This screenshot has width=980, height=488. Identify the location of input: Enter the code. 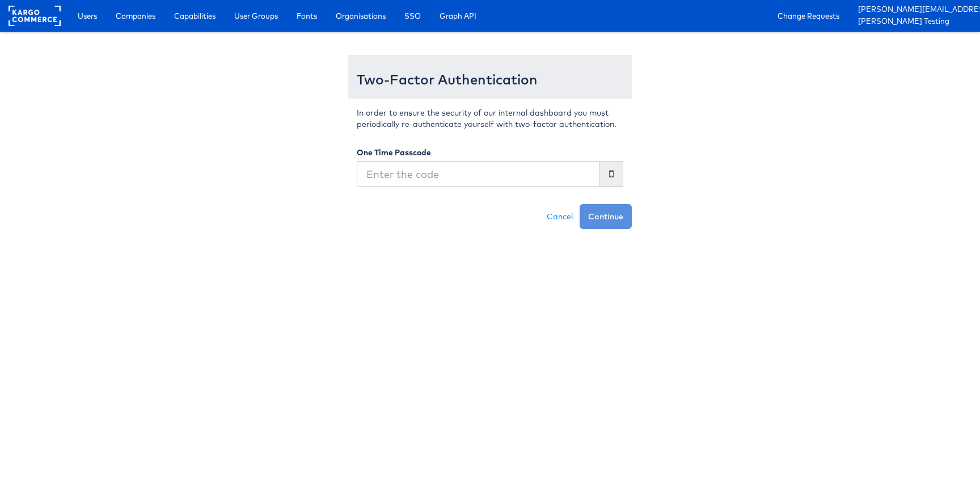
(478, 174).